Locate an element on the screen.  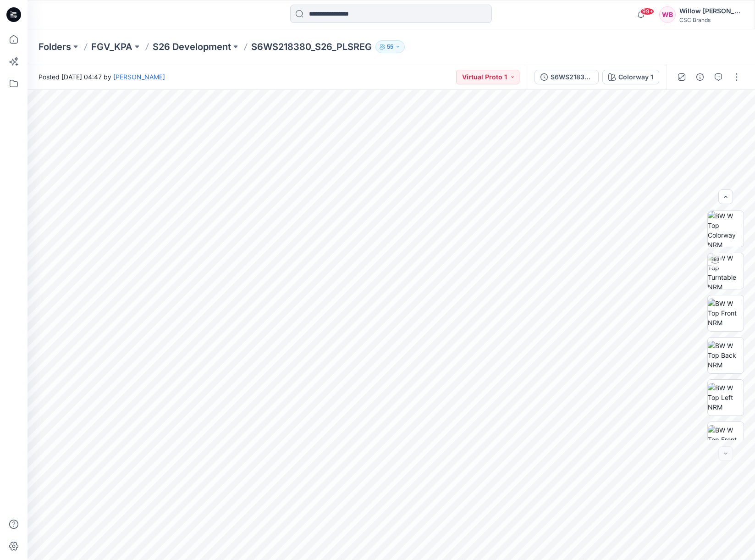
a: FGV_KPA is located at coordinates (112, 47).